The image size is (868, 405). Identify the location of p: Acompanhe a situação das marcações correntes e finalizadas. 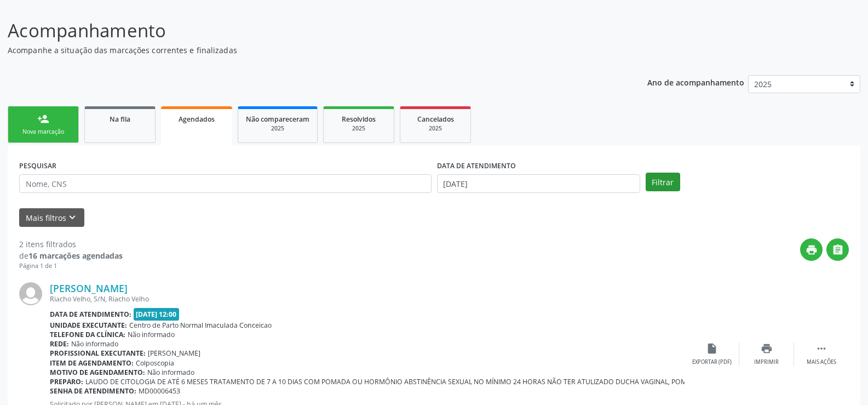
(306, 50).